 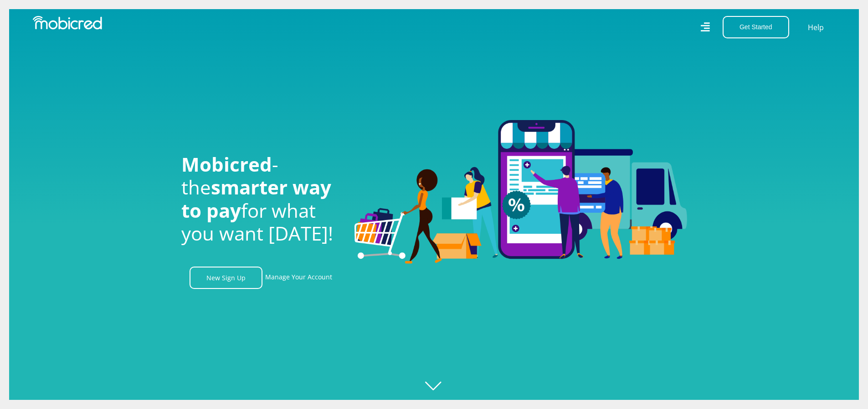 What do you see at coordinates (756, 27) in the screenshot?
I see `button: Get Started` at bounding box center [756, 27].